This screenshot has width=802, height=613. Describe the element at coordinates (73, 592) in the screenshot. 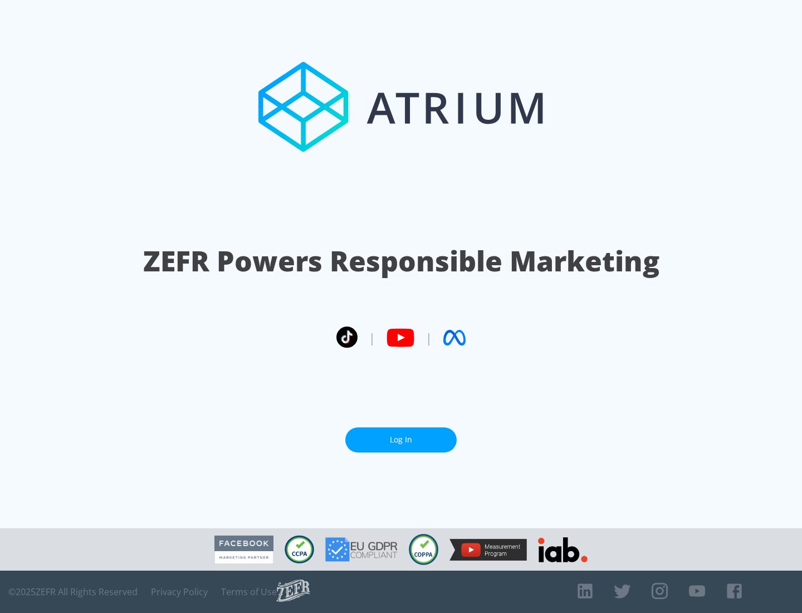

I see `span: © 2025 ZEFR All Rights Reserved` at that location.